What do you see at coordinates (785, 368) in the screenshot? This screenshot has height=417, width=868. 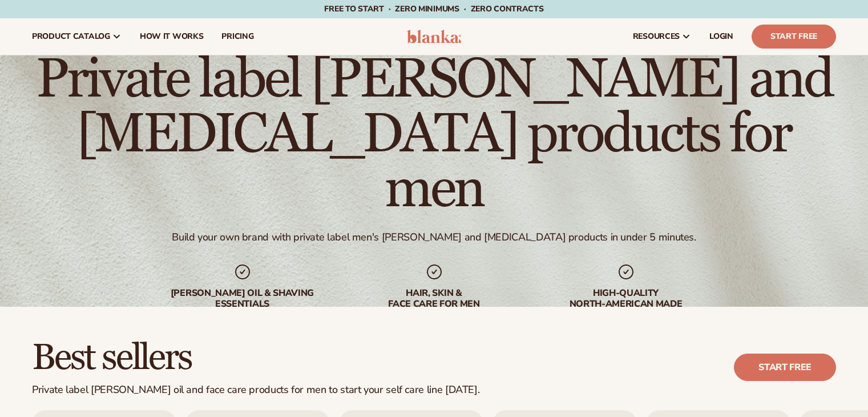 I see `a: Start free` at bounding box center [785, 368].